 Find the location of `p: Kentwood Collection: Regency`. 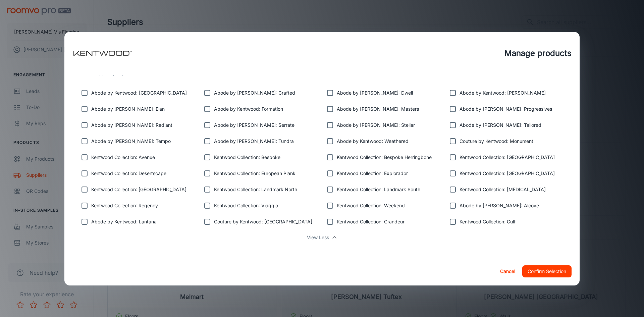

p: Kentwood Collection: Regency is located at coordinates (124, 205).